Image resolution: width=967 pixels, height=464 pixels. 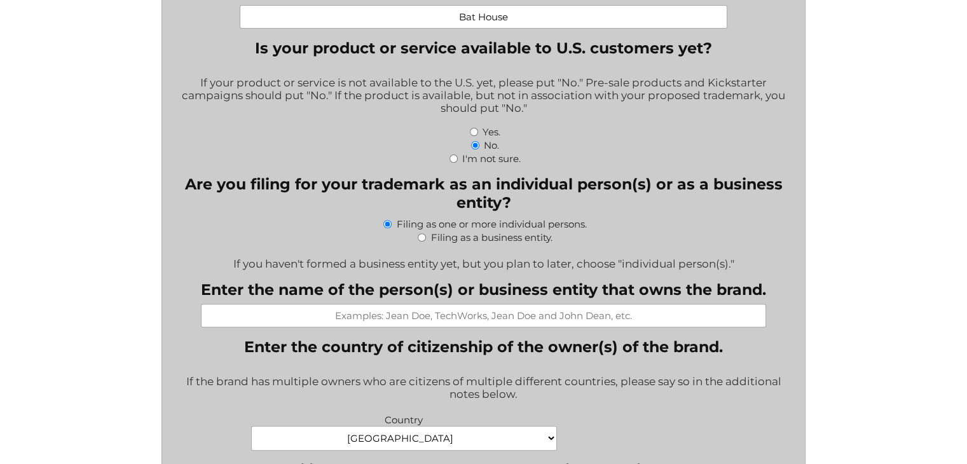 I want to click on div: If your product or service is not available to the U.S. yet, please put "No." Pre-sale products a..., so click(x=483, y=96).